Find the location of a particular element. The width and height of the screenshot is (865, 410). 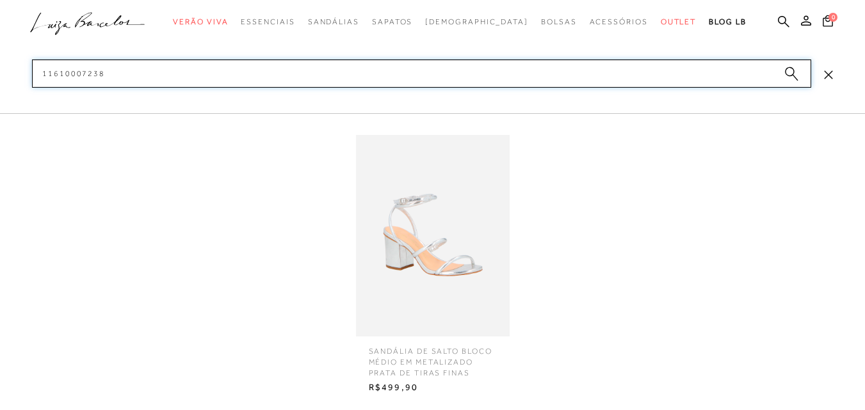

span: Essenciais is located at coordinates (268, 22).